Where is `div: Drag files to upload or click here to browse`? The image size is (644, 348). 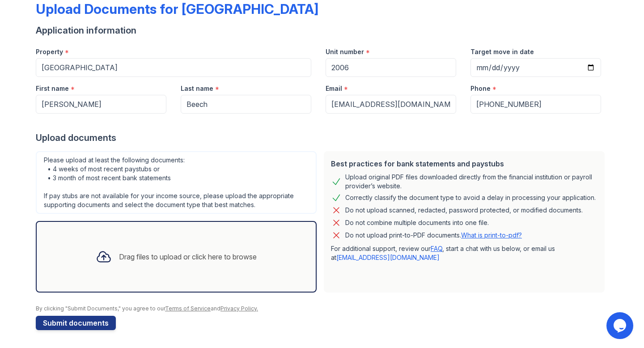 div: Drag files to upload or click here to browse is located at coordinates (188, 256).